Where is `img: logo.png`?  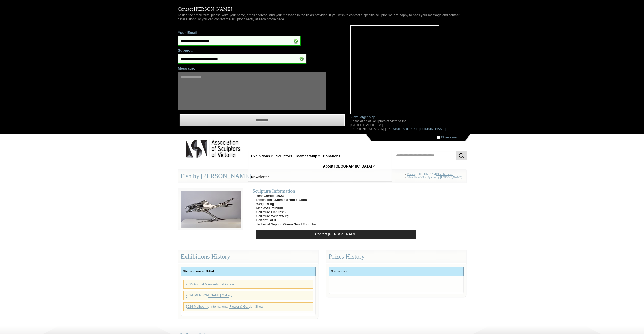
img: logo.png is located at coordinates (213, 148).